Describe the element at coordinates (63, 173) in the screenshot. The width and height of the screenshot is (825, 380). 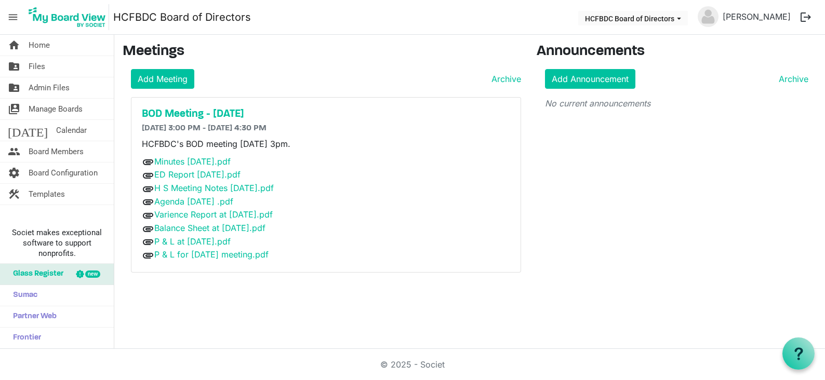
I see `span: Board Configuration` at that location.